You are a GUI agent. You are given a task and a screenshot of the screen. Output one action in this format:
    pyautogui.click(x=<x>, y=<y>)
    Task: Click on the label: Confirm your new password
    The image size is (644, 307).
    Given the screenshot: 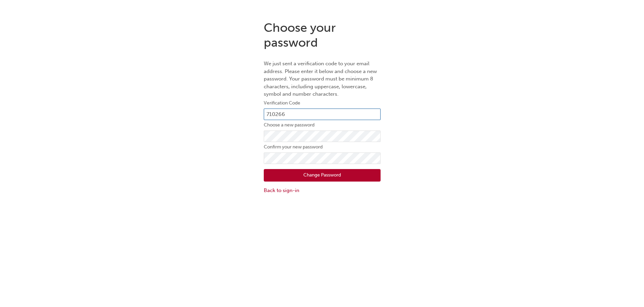 What is the action you would take?
    pyautogui.click(x=322, y=148)
    